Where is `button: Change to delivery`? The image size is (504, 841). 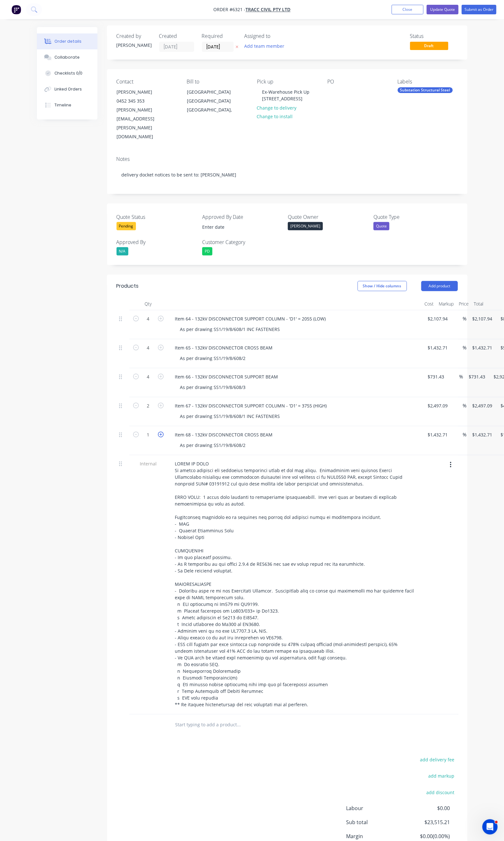 button: Change to delivery is located at coordinates (277, 108).